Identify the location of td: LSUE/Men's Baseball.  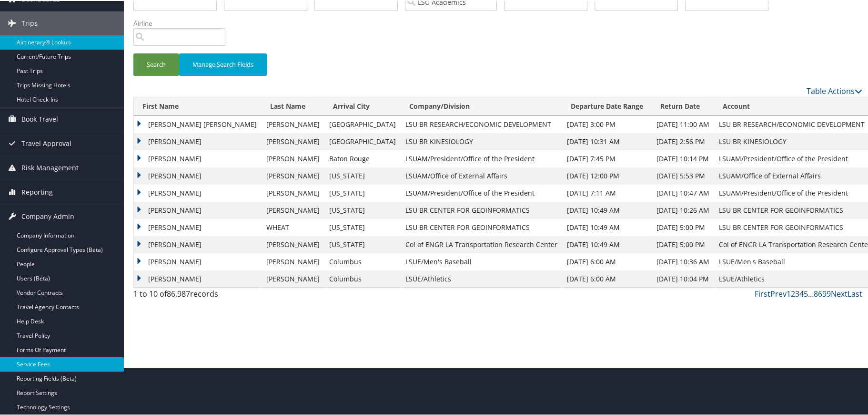
(481, 261).